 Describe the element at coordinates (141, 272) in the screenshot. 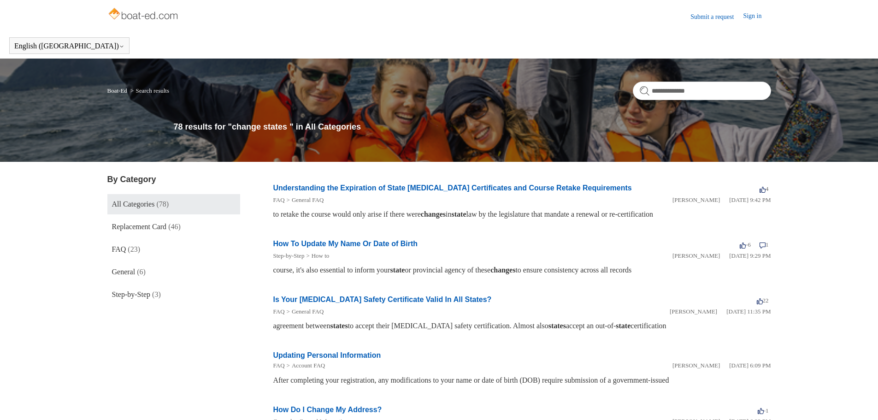

I see `span: (6)` at that location.